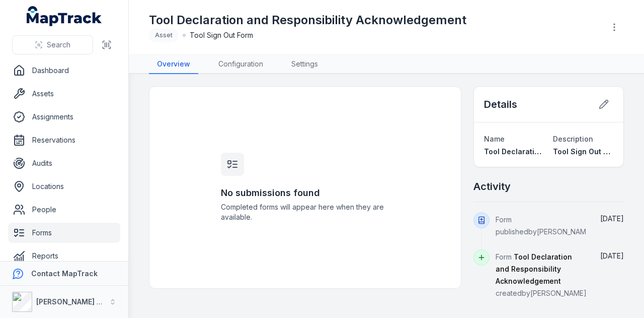 This screenshot has height=318, width=644. What do you see at coordinates (308, 21) in the screenshot?
I see `h1: Tool Declaration and Responsibility Acknowledgement` at bounding box center [308, 21].